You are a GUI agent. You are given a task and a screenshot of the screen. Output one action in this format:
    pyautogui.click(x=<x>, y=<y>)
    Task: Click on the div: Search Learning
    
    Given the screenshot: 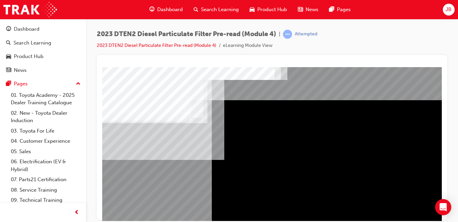 What is the action you would take?
    pyautogui.click(x=32, y=43)
    